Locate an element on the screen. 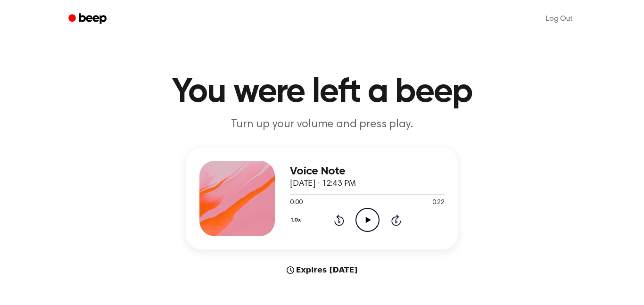 This screenshot has height=305, width=644. button: 1.0x is located at coordinates (297, 220).